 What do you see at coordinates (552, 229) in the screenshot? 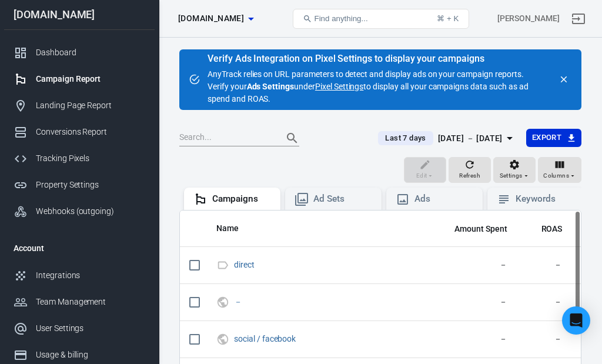
I see `span: ROAS` at bounding box center [552, 229].